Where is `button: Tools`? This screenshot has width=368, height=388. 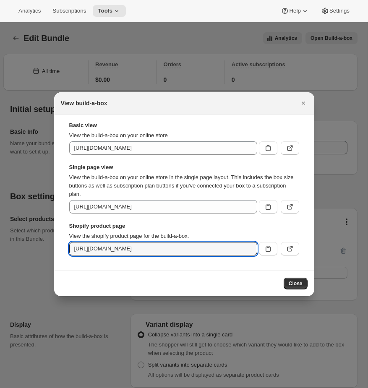
button: Tools is located at coordinates (109, 11).